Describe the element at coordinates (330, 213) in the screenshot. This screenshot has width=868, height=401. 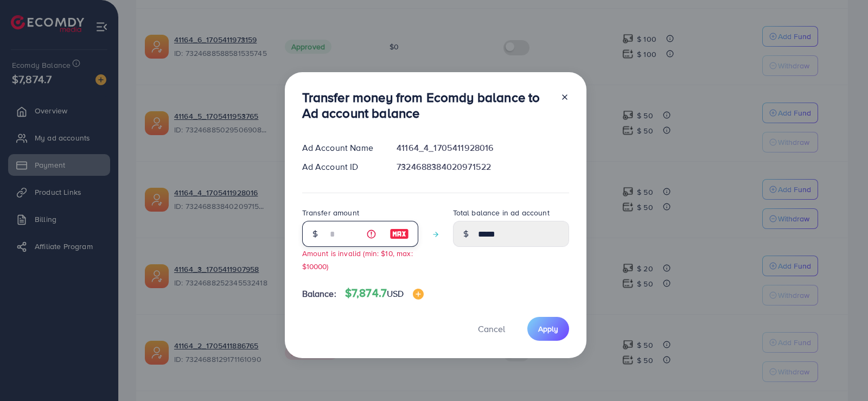
I see `label: Transfer amount` at that location.